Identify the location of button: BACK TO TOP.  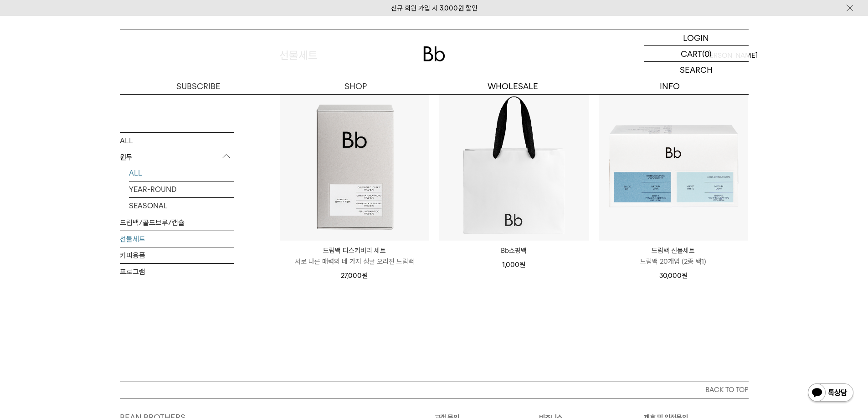
(434, 391).